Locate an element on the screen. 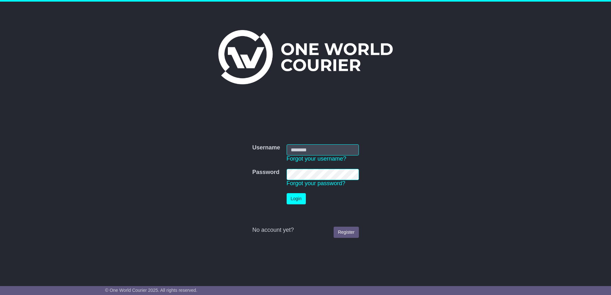 The image size is (611, 295). a: Forgot your username? is located at coordinates (316, 159).